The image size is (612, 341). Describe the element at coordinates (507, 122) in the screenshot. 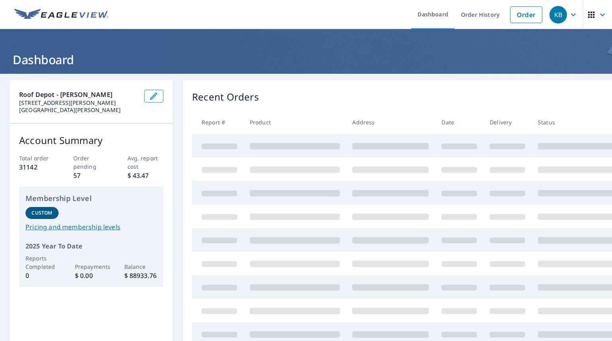

I see `th: Delivery` at that location.